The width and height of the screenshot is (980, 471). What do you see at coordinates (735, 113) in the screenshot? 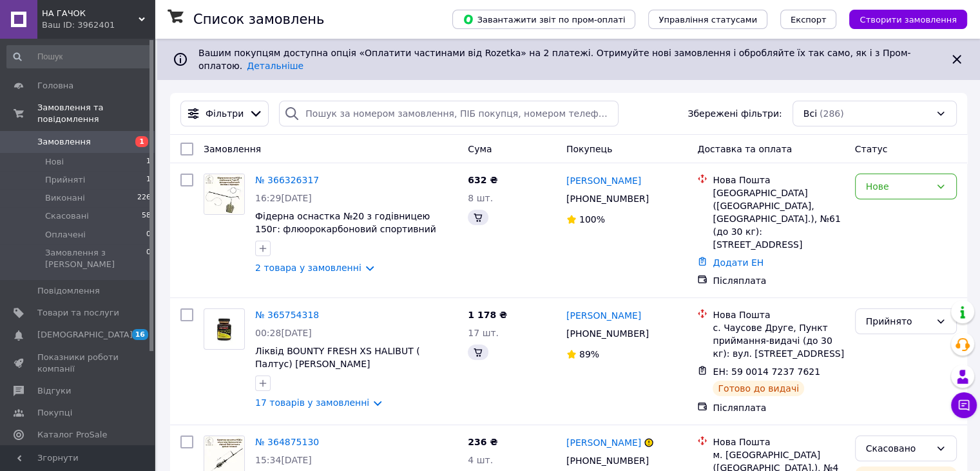
I see `span: Збережені фільтри:` at bounding box center [735, 113].